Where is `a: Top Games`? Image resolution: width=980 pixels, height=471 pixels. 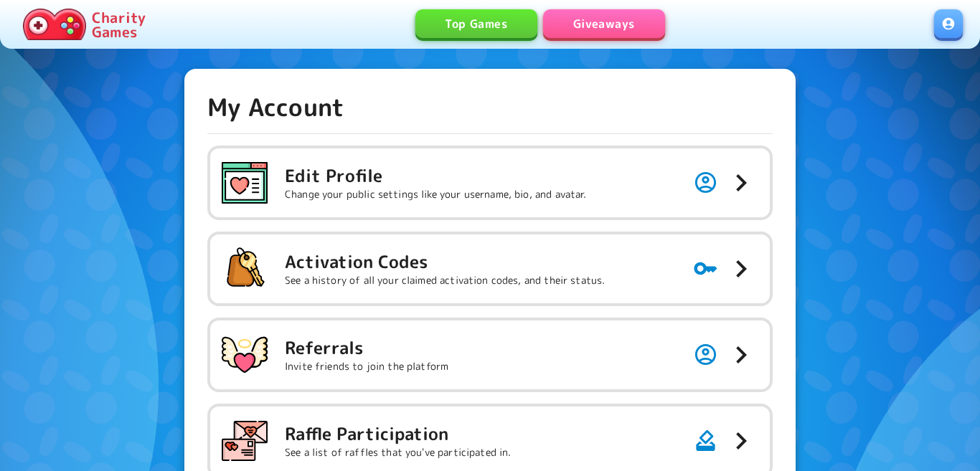
a: Top Games is located at coordinates (477, 24).